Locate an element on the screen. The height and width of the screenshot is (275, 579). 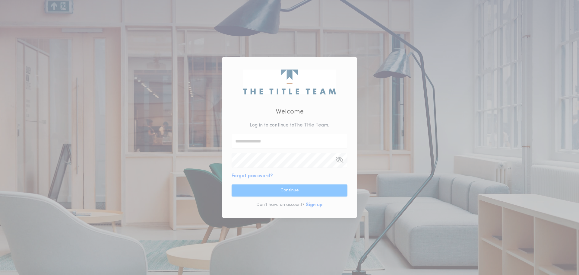
button: Continue is located at coordinates (290, 190).